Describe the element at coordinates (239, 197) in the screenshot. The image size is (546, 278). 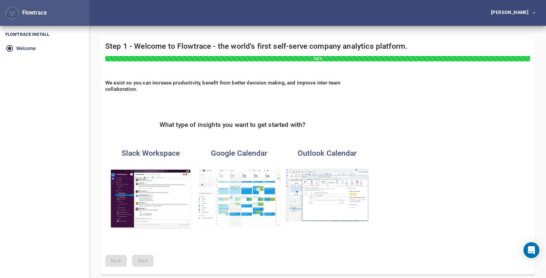
I see `img: Google Calendar analytics` at that location.